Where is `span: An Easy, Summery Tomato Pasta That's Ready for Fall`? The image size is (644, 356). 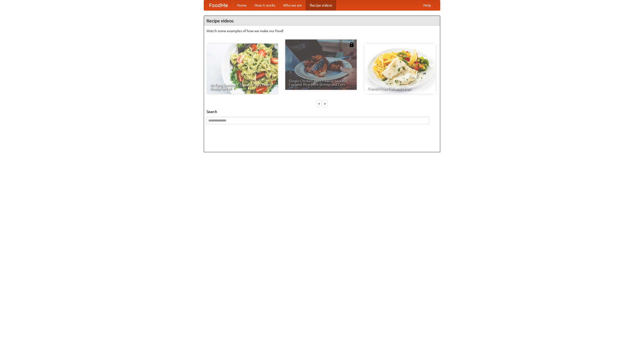
span: An Easy, Summery Tomato Pasta That's Ready for Fall is located at coordinates (242, 87).